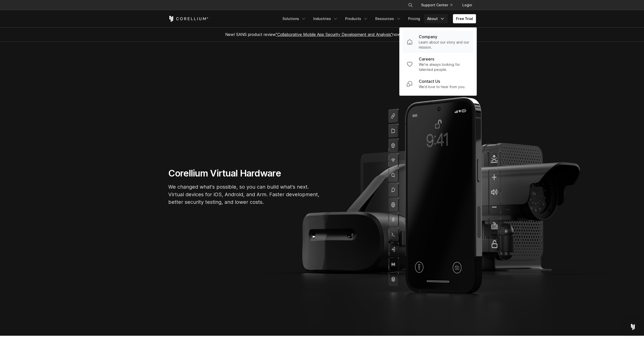 Image resolution: width=644 pixels, height=338 pixels. I want to click on p: We’d love to hear from you., so click(442, 87).